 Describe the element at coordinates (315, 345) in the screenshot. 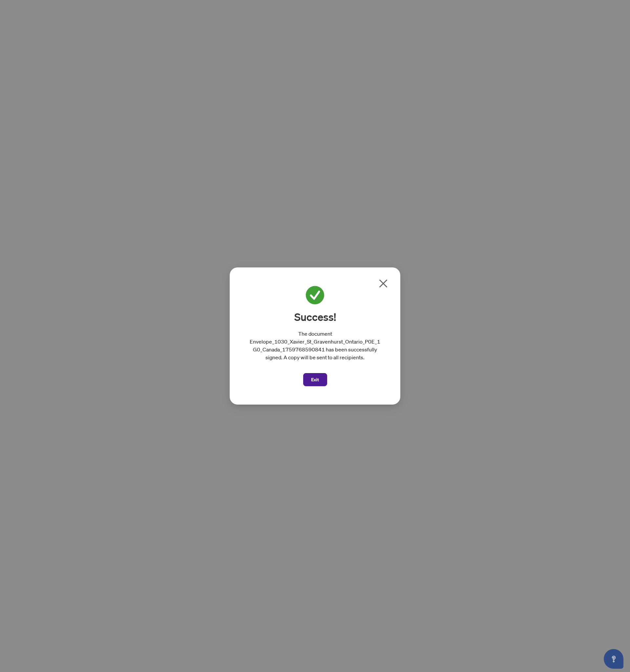

I see `p: The document Envelope_1030_Xavier_St_Gravenhurst_Ontario_P0E_1G0_Canada_1759768590841 has been su...` at that location.